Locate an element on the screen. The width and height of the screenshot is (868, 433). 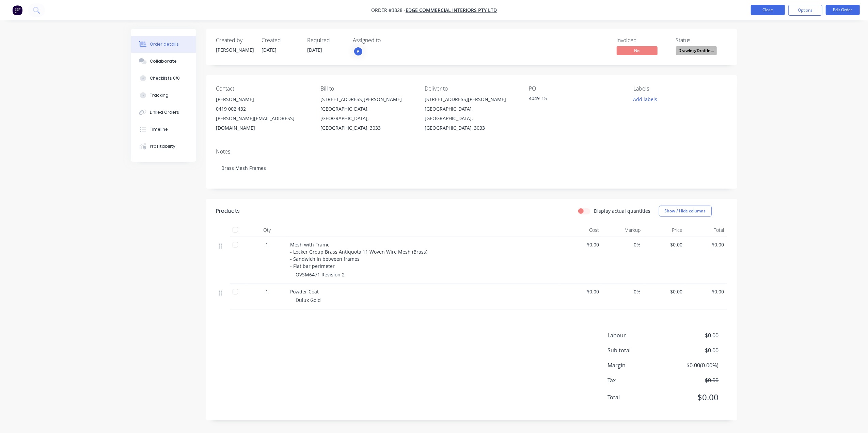
div: Tracking is located at coordinates (159, 95).